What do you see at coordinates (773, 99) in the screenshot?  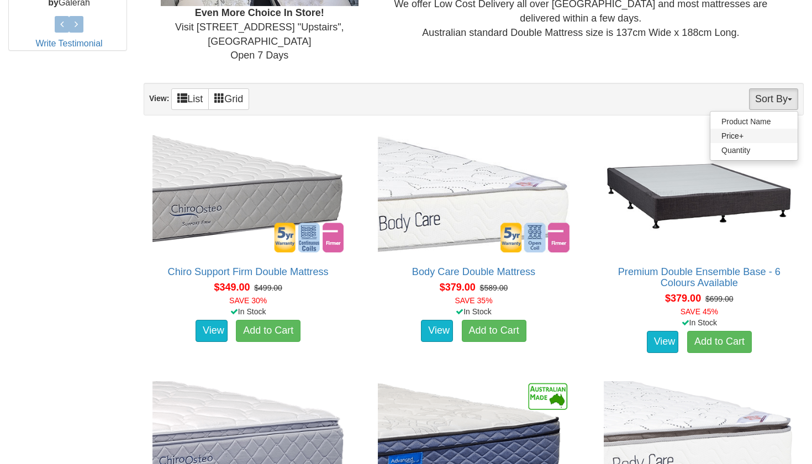 I see `button: Sort By` at bounding box center [773, 99].